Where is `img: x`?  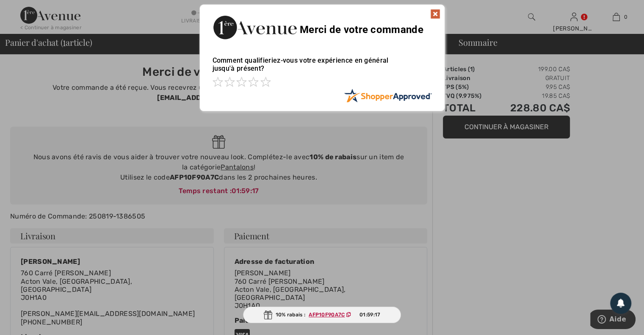 img: x is located at coordinates (435, 14).